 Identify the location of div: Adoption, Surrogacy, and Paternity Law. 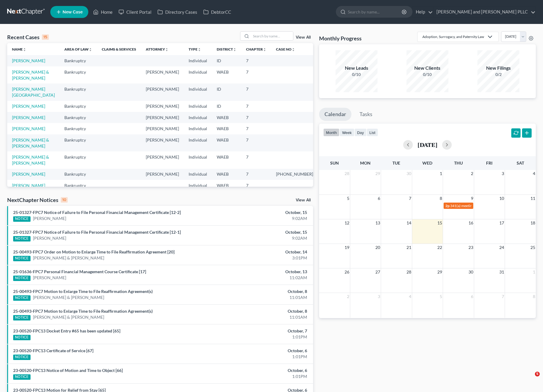
(453, 37).